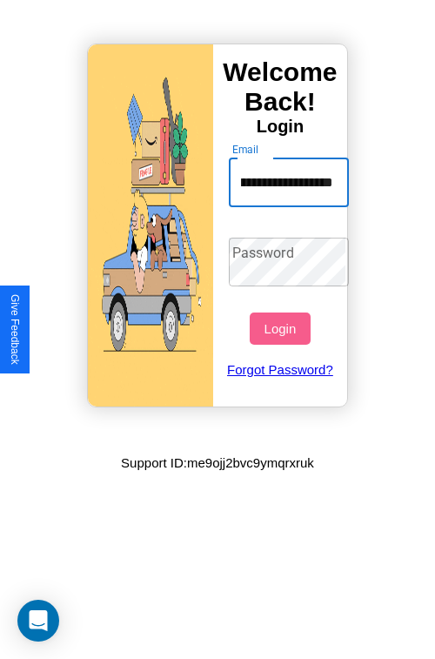 Image resolution: width=435 pixels, height=659 pixels. Describe the element at coordinates (151, 225) in the screenshot. I see `img: gif` at that location.